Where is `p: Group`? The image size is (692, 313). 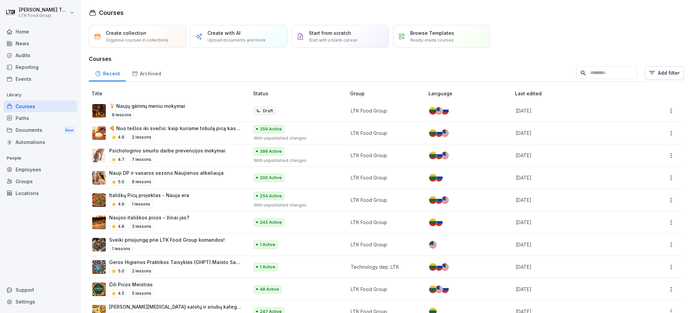 p: Group is located at coordinates (388, 93).